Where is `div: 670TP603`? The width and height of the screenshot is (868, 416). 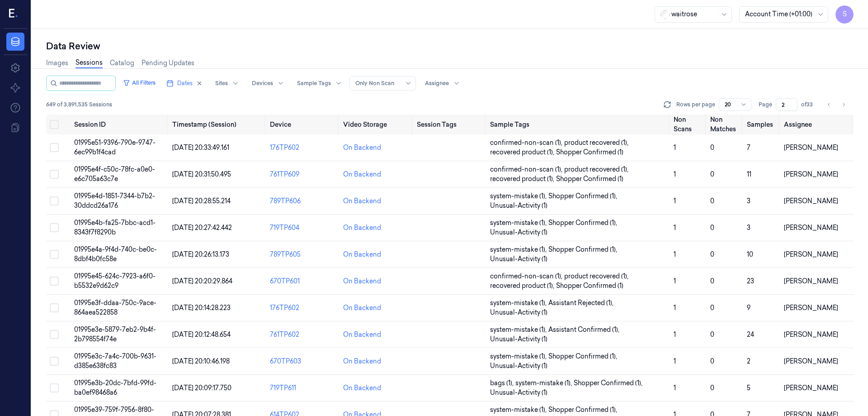
div: 670TP603 is located at coordinates (303, 361).